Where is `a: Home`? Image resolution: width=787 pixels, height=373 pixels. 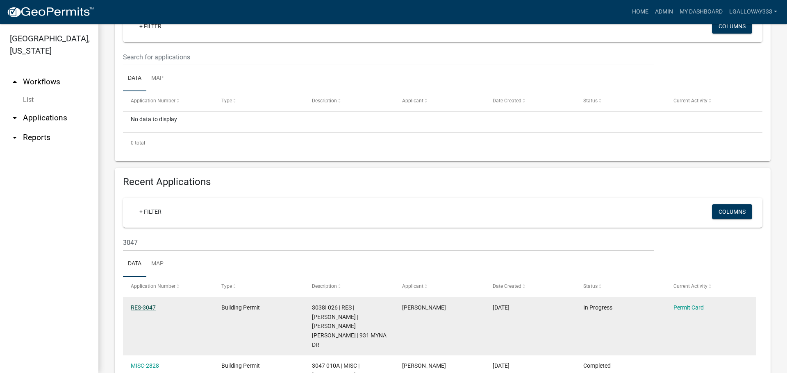
a: Home is located at coordinates (640, 12).